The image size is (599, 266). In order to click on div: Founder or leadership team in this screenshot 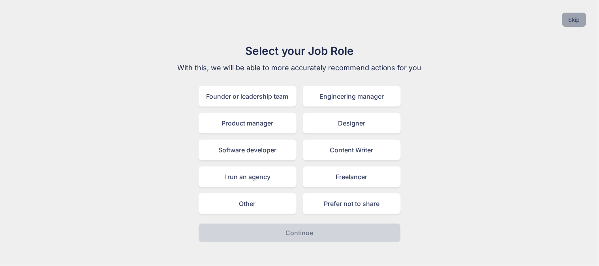, I will do `click(247, 96)`.